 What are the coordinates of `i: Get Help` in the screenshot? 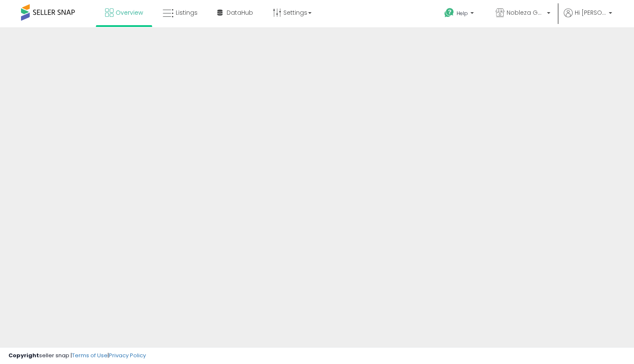 It's located at (449, 13).